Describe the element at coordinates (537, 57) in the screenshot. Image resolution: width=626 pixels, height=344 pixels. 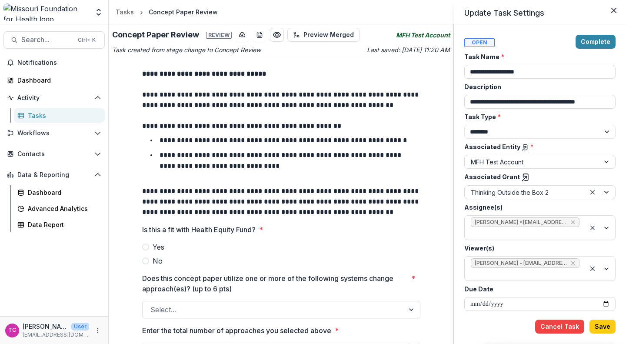
I see `label: Task Name` at that location.